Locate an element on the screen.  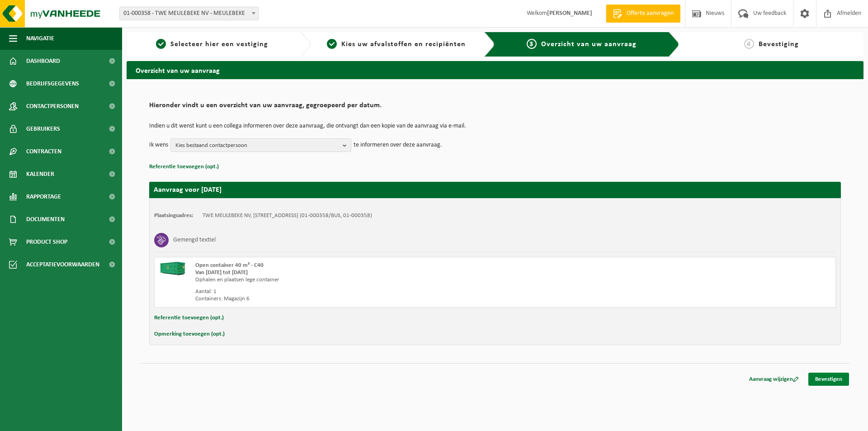
strong: Plaatsingsadres: is located at coordinates (174, 215).